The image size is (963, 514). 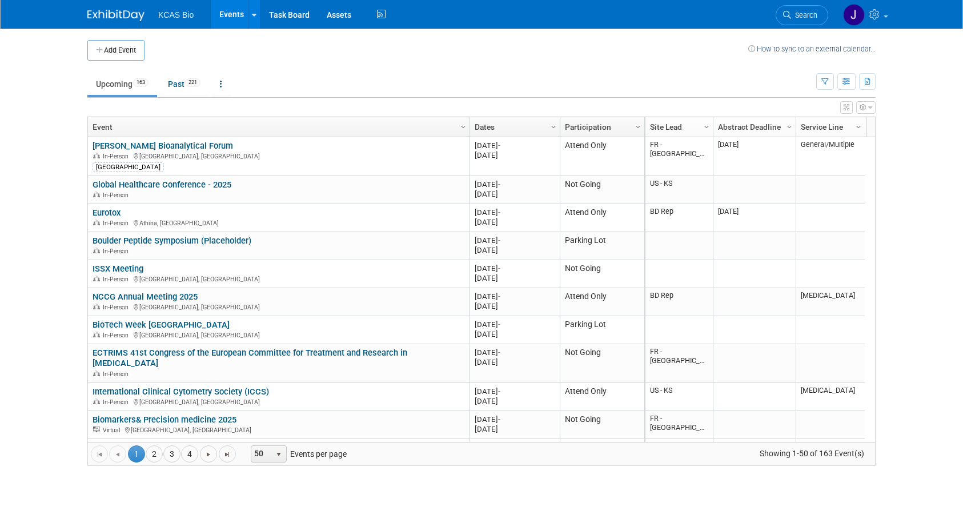 What do you see at coordinates (679, 302) in the screenshot?
I see `td: BD Rep` at bounding box center [679, 302].